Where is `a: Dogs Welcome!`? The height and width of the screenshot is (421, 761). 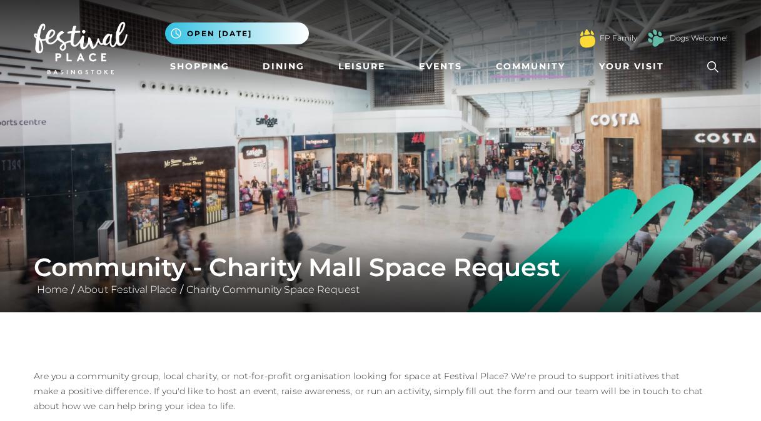 a: Dogs Welcome! is located at coordinates (698, 38).